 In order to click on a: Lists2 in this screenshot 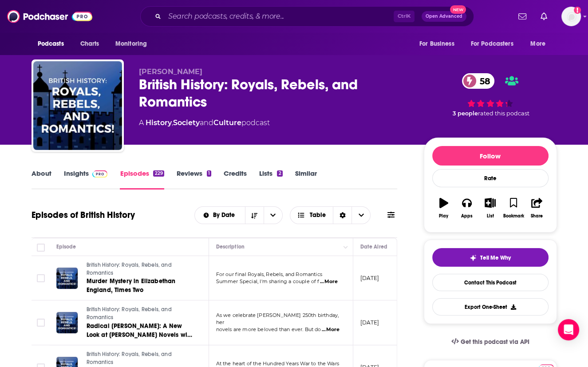, I will do `click(271, 179)`.